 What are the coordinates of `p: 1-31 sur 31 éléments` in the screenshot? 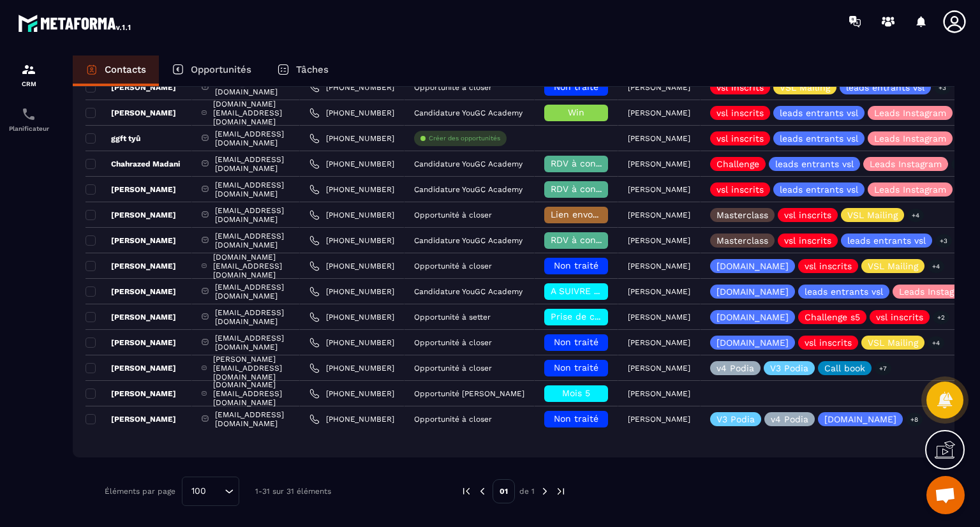 It's located at (293, 492).